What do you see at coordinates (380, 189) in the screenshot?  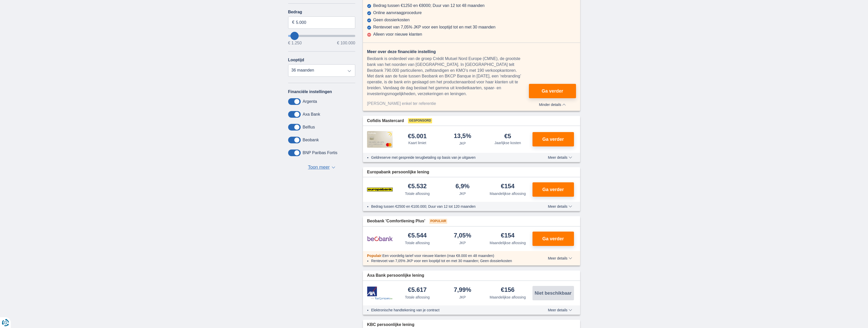 I see `img: product.pl.alt Europabank` at bounding box center [380, 189].